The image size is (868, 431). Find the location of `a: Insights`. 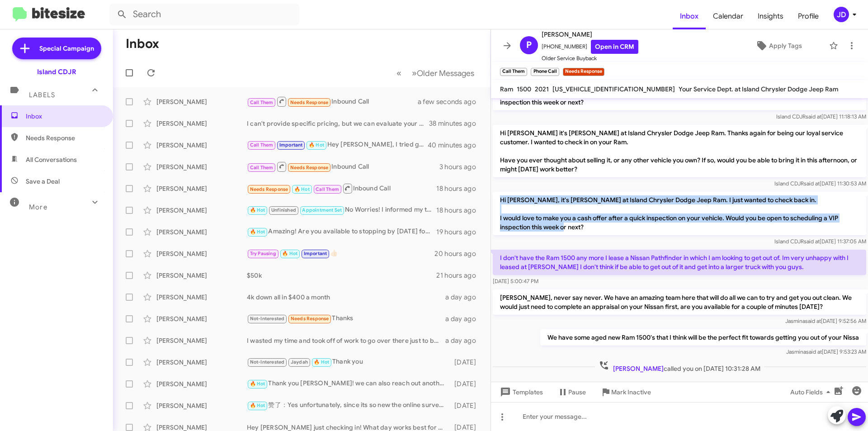

a: Insights is located at coordinates (771, 16).